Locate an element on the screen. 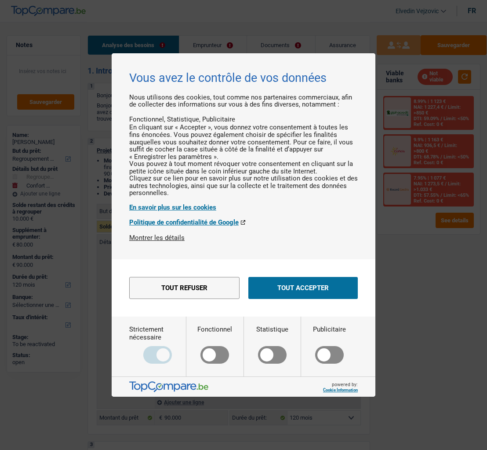  a: Cookie Information is located at coordinates (340, 389).